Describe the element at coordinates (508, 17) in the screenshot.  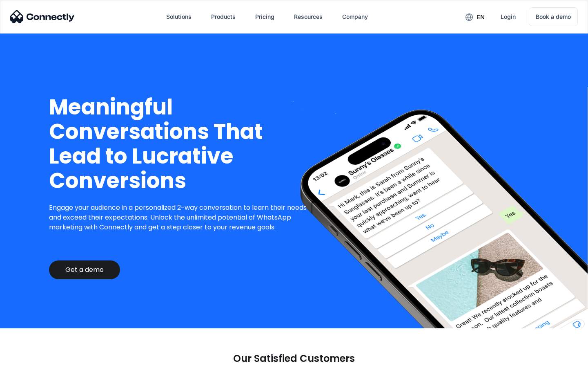
I see `a: Login` at that location.